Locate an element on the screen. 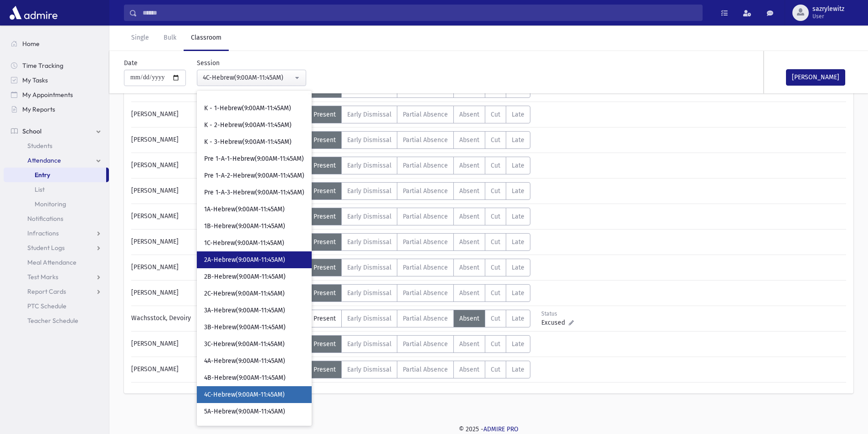 This screenshot has height=434, width=868. span: Home is located at coordinates (31, 43).